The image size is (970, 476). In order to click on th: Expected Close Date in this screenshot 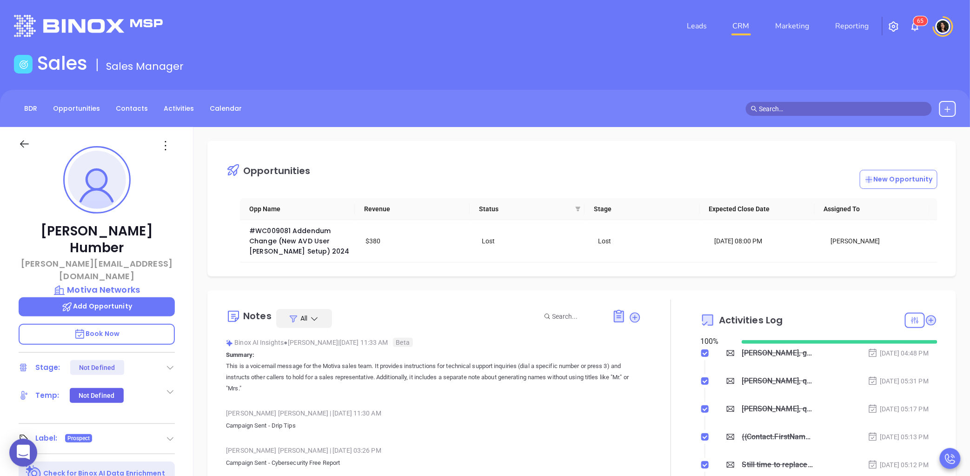, I will do `click(757, 209)`.